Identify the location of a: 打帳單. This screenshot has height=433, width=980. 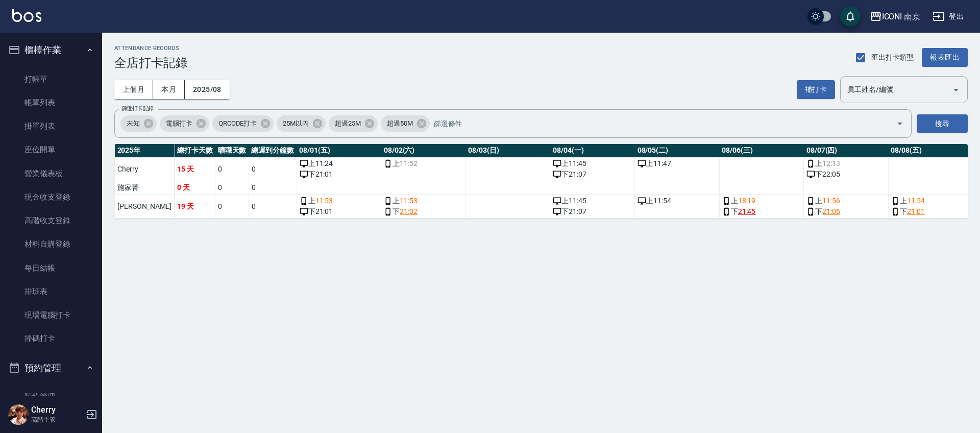
(51, 79).